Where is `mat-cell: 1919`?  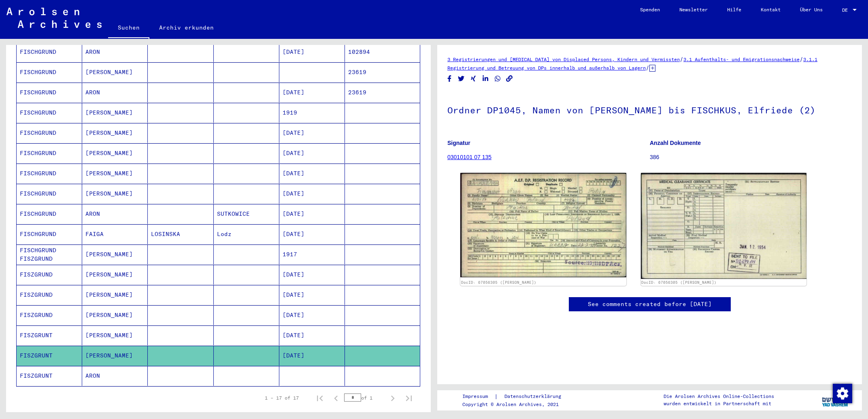
mat-cell: 1919 is located at coordinates (312, 113).